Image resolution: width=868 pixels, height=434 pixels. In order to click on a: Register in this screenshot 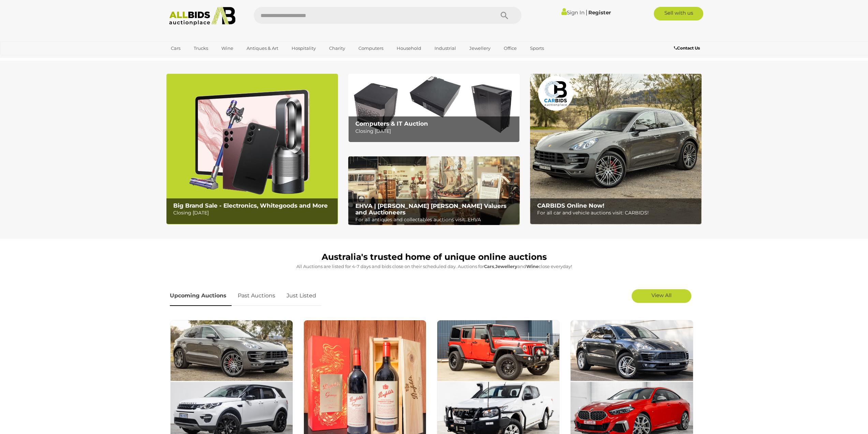, I will do `click(599, 12)`.